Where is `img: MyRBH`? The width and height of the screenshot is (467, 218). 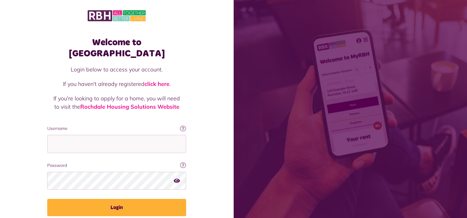
img: MyRBH is located at coordinates (117, 16).